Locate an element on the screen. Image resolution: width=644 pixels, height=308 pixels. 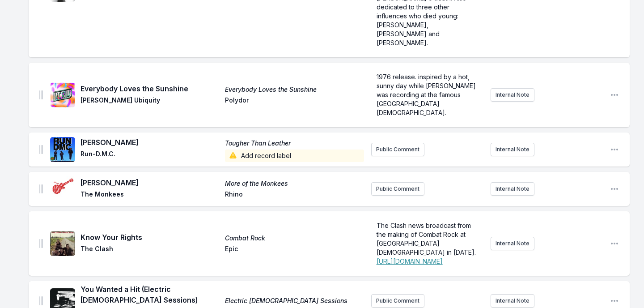
span: Epic is located at coordinates (294, 250).